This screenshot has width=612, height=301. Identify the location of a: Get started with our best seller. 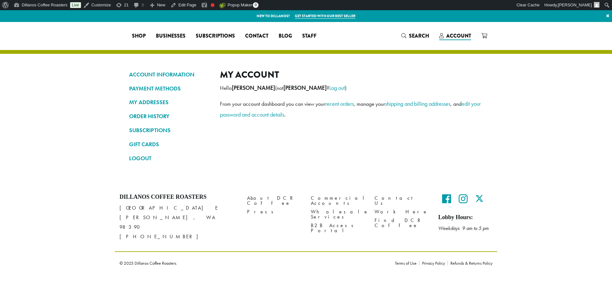
(325, 16).